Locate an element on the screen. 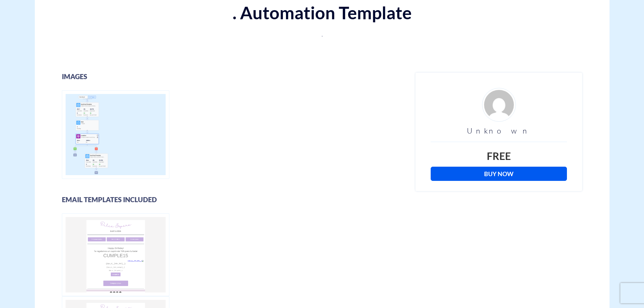 The height and width of the screenshot is (308, 644). h3: Email Templates Included is located at coordinates (234, 200).